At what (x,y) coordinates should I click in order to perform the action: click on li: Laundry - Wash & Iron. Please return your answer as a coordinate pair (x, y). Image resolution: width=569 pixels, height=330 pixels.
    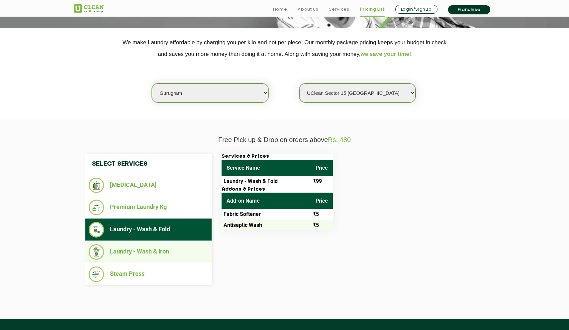
    Looking at the image, I should click on (149, 252).